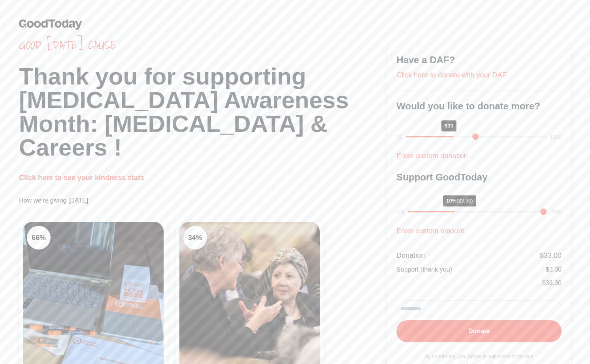 Image resolution: width=590 pixels, height=364 pixels. Describe the element at coordinates (556, 137) in the screenshot. I see `div: $100` at that location.